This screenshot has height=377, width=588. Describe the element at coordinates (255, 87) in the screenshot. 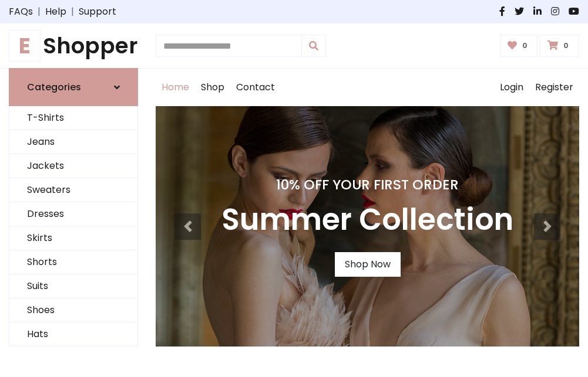

I see `a: Contact` at that location.